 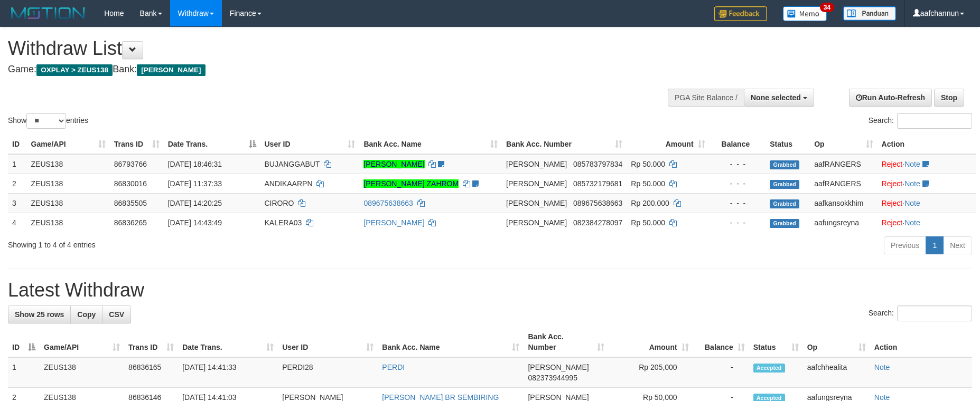 I want to click on select: Showentries, so click(x=46, y=121).